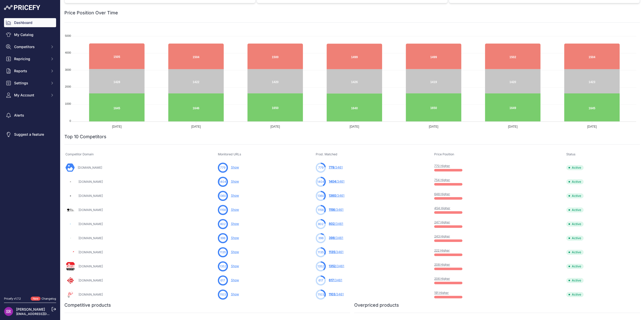 The height and width of the screenshot is (320, 644). What do you see at coordinates (336, 224) in the screenshot?
I see `a: 802/3461` at bounding box center [336, 224].